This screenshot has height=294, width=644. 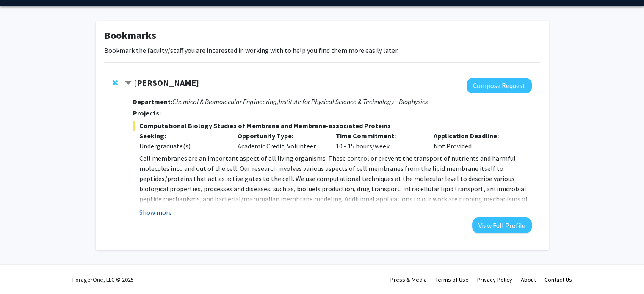 What do you see at coordinates (476, 140) in the screenshot?
I see `div: Not Provided` at bounding box center [476, 140].